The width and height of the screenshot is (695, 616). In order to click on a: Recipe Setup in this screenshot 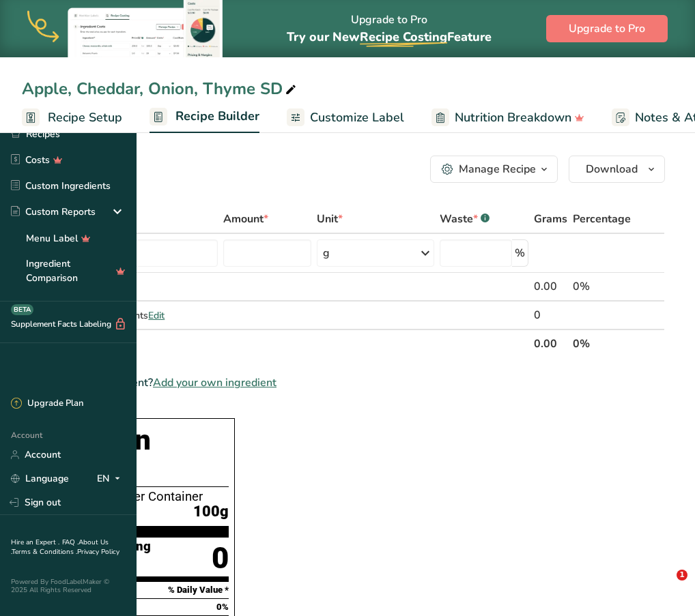, I will do `click(71, 117)`.